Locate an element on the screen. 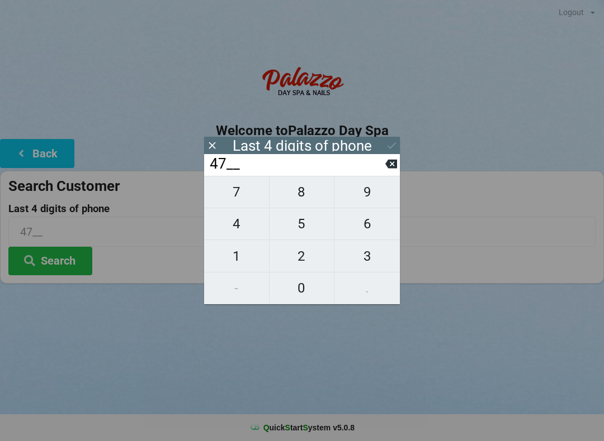  button: 0 is located at coordinates (302, 288).